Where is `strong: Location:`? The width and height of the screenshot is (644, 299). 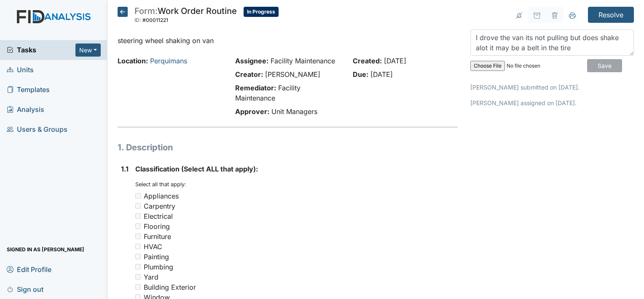
strong: Location: is located at coordinates (133, 61).